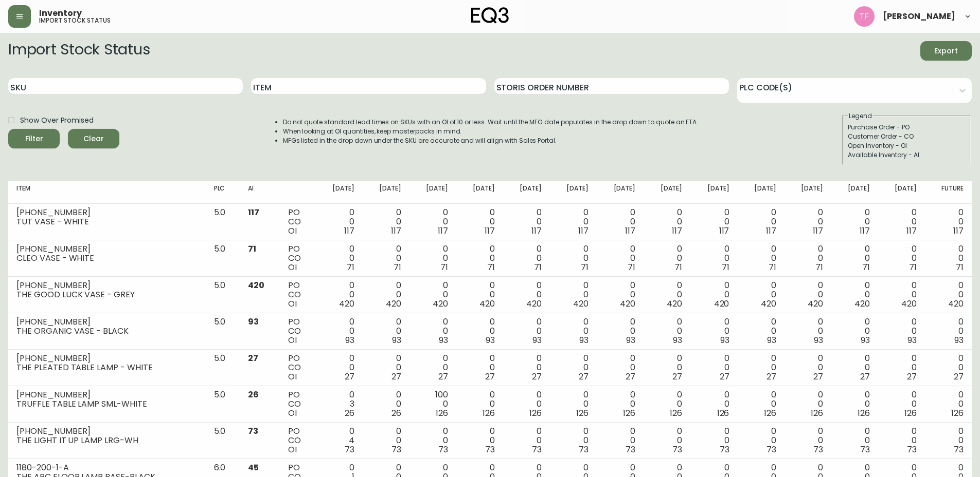  I want to click on th: AI, so click(259, 192).